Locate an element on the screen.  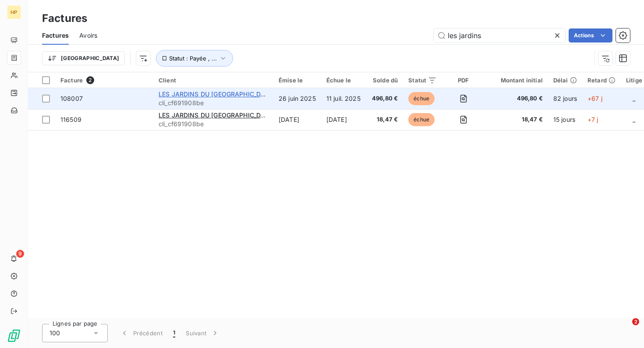
span: 100 is located at coordinates (55, 333).